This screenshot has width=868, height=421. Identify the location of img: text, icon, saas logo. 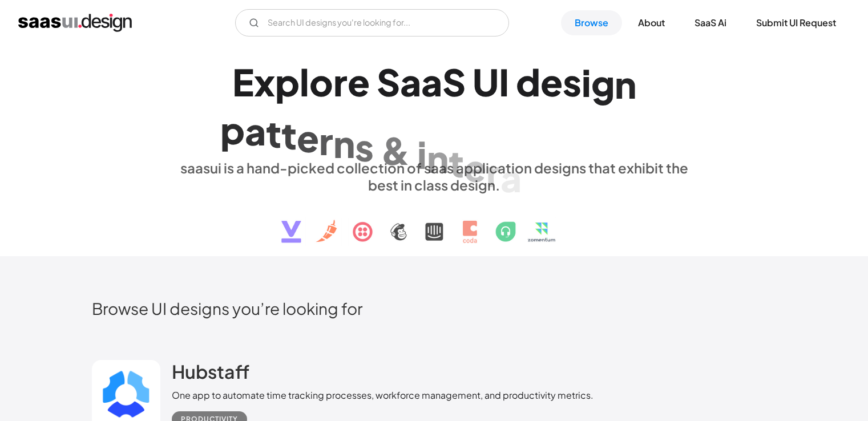
(434, 223).